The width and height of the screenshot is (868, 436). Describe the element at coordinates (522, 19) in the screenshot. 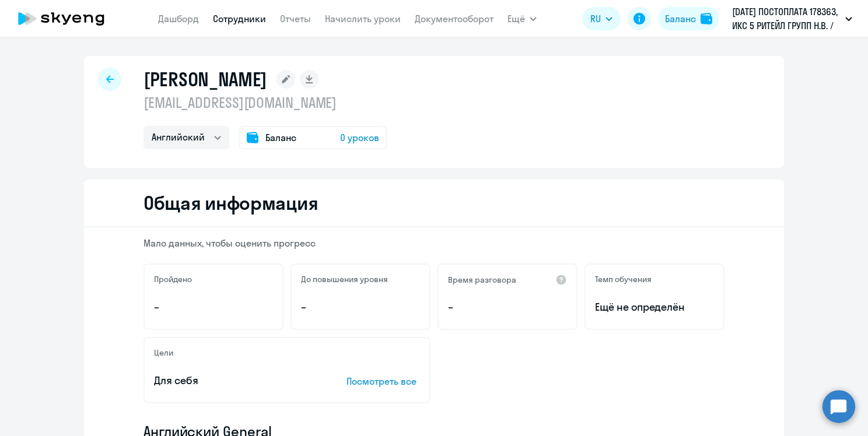

I see `button: Ещё` at that location.